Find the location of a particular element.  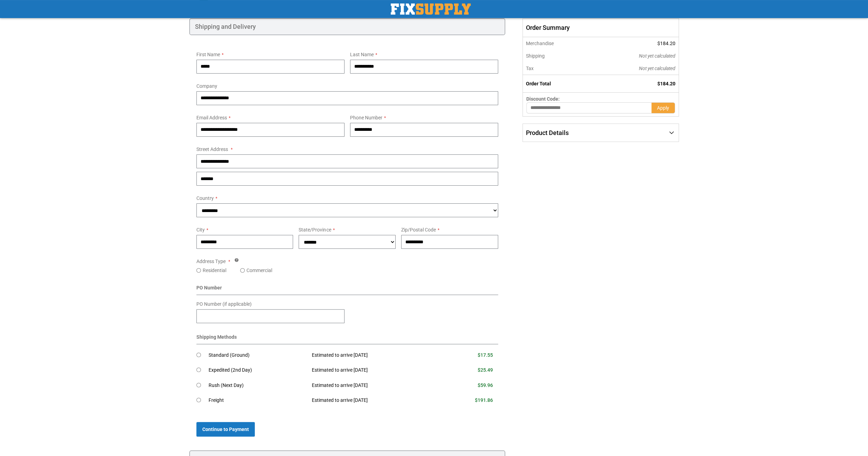

td: Expedited (2nd Day) is located at coordinates (258, 371).